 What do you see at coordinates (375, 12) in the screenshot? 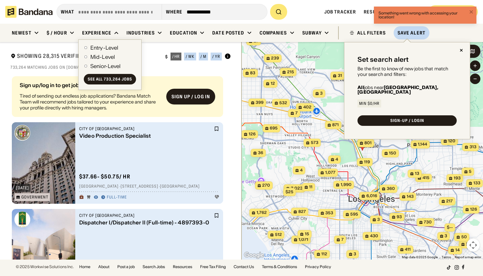
I see `a: Resumes` at bounding box center [375, 12].